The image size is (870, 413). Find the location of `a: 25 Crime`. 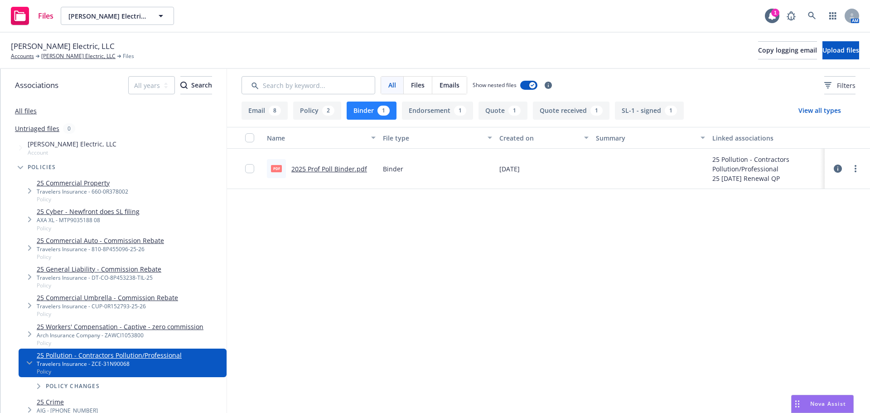

a: 25 Crime is located at coordinates (67, 402).